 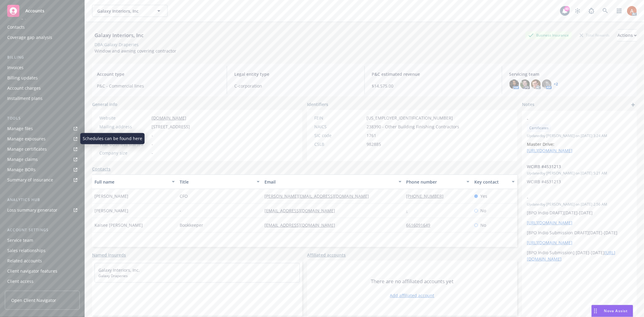 I want to click on a: Manage BORs, so click(x=42, y=170).